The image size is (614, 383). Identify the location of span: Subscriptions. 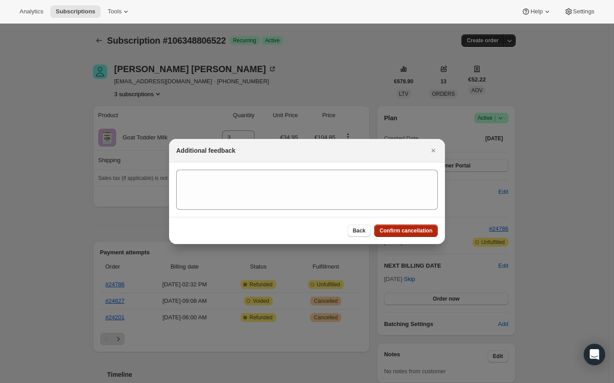
(75, 12).